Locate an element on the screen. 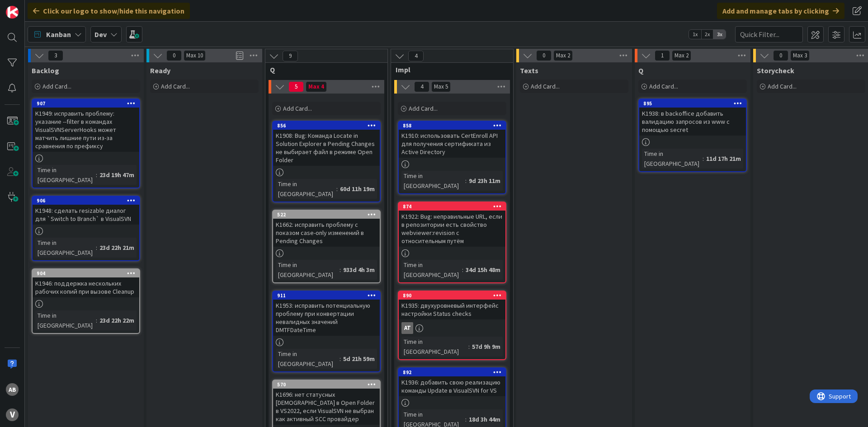 This screenshot has width=868, height=427. div: 906 is located at coordinates (86, 201).